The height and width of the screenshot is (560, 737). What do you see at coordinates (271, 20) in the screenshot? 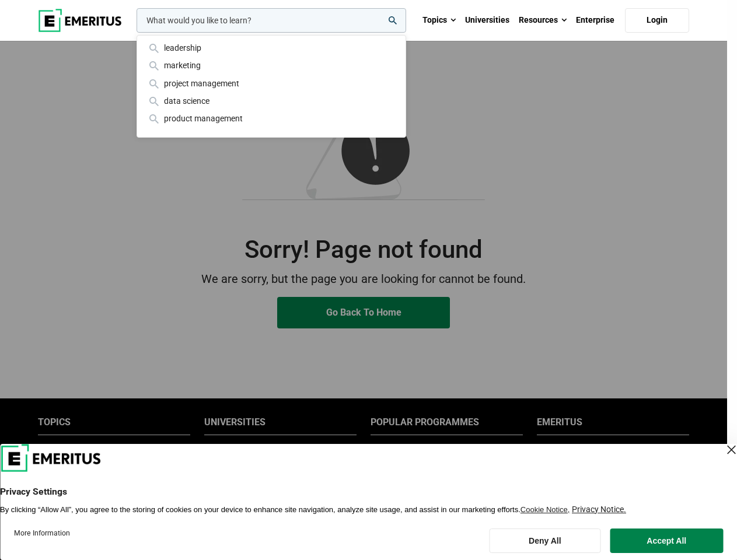
I see `input: woocommerce-product-search-field-0` at bounding box center [271, 20].